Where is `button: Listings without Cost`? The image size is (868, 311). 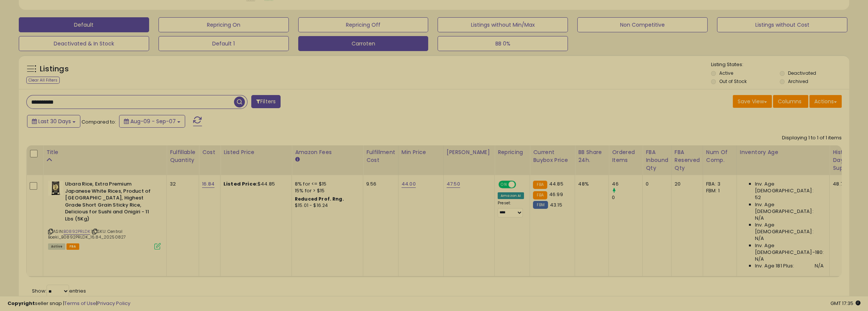 button: Listings without Cost is located at coordinates (782, 25).